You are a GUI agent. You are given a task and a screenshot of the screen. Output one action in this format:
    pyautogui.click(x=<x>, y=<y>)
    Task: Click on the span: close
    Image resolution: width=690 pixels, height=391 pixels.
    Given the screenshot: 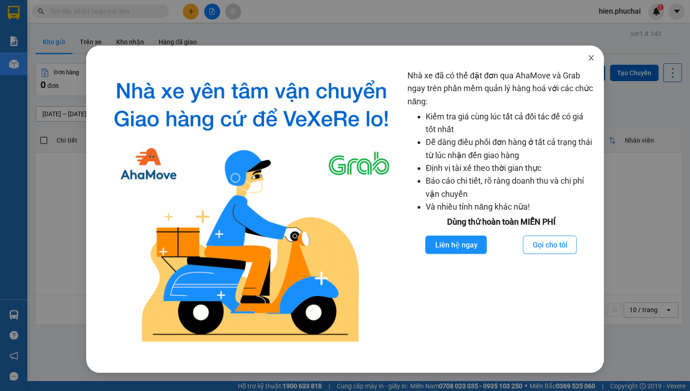 What is the action you would take?
    pyautogui.click(x=591, y=58)
    